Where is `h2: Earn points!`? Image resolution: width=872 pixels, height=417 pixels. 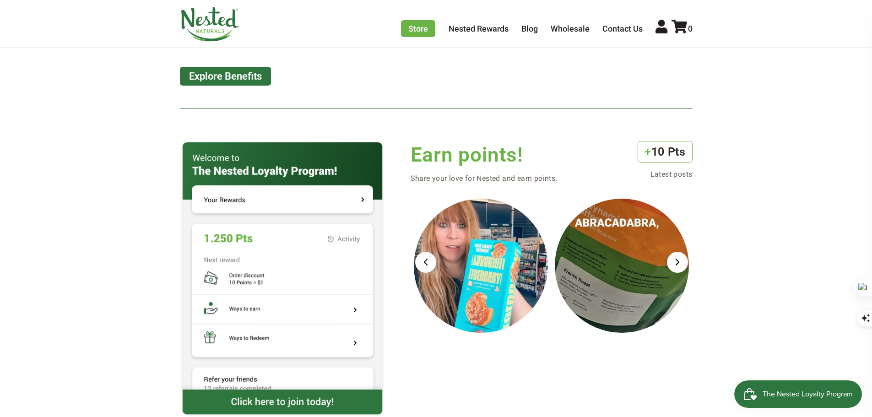
h2: Earn points! is located at coordinates (484, 155).